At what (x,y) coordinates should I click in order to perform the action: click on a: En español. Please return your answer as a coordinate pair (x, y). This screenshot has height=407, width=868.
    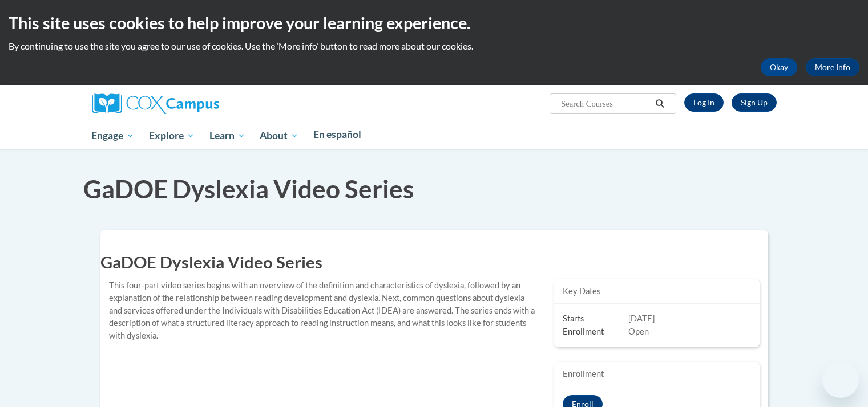
    Looking at the image, I should click on (337, 135).